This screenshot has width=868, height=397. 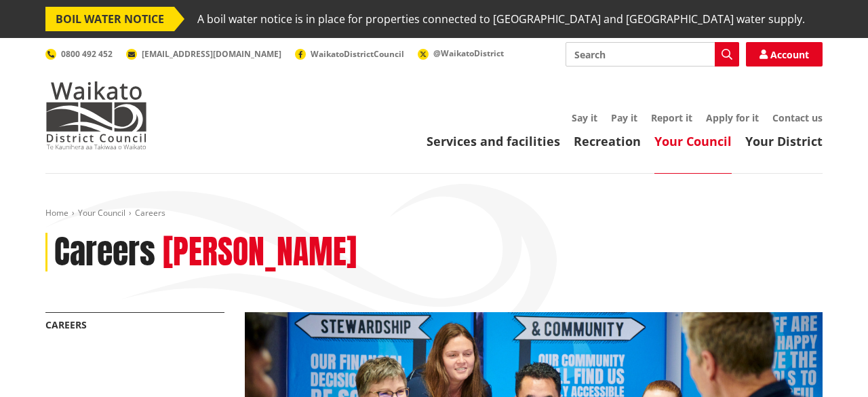 What do you see at coordinates (606, 141) in the screenshot?
I see `a: Recreation` at bounding box center [606, 141].